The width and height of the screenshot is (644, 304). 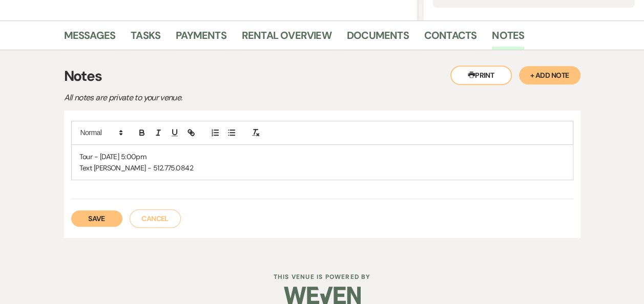 I want to click on a: Documents, so click(x=377, y=38).